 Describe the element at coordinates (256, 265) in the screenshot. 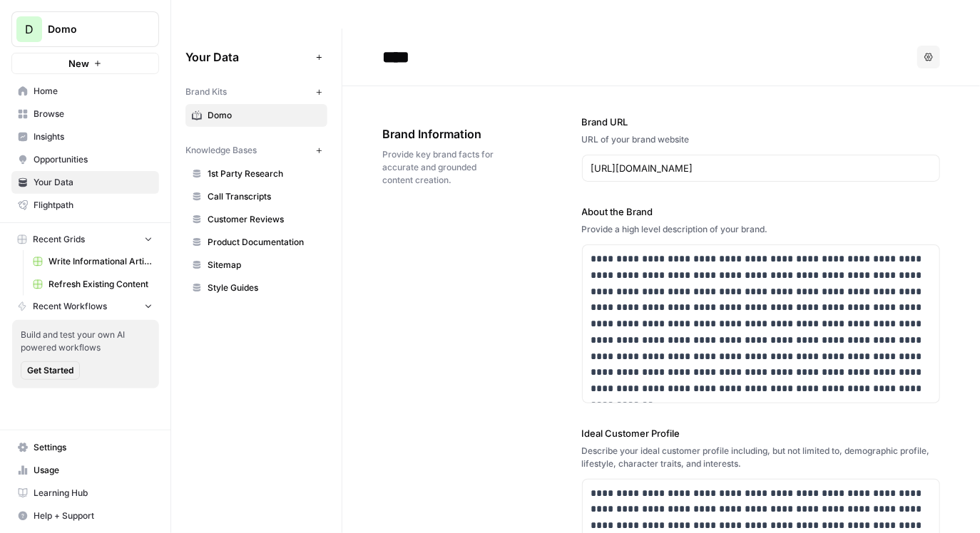

I see `a: Sitemap` at that location.